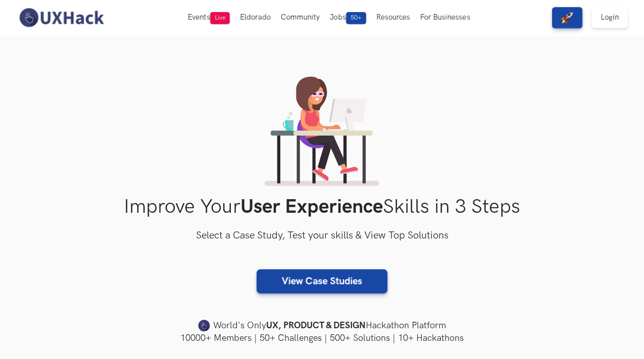  Describe the element at coordinates (322, 338) in the screenshot. I see `h4: 10000+ Members | 50+ Challenges | 500+ Solutions | 10+ Hackathons` at that location.